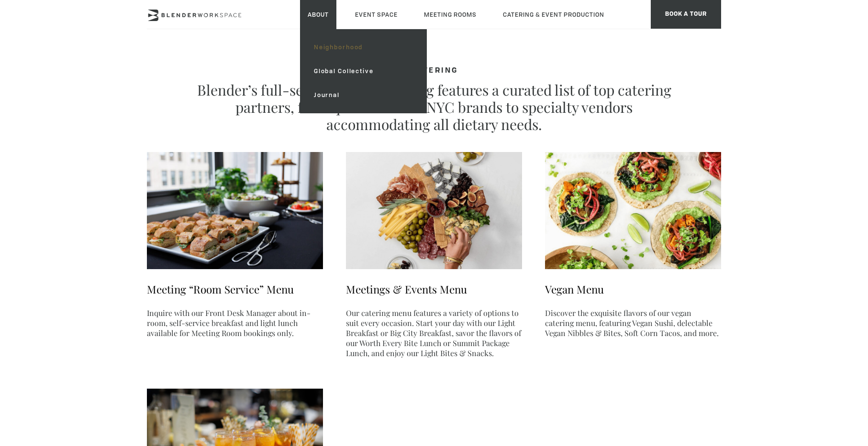  What do you see at coordinates (434, 333) in the screenshot?
I see `p: Our catering menu features a variety of options to suit every occasion. Start your day with our L...` at bounding box center [434, 333].